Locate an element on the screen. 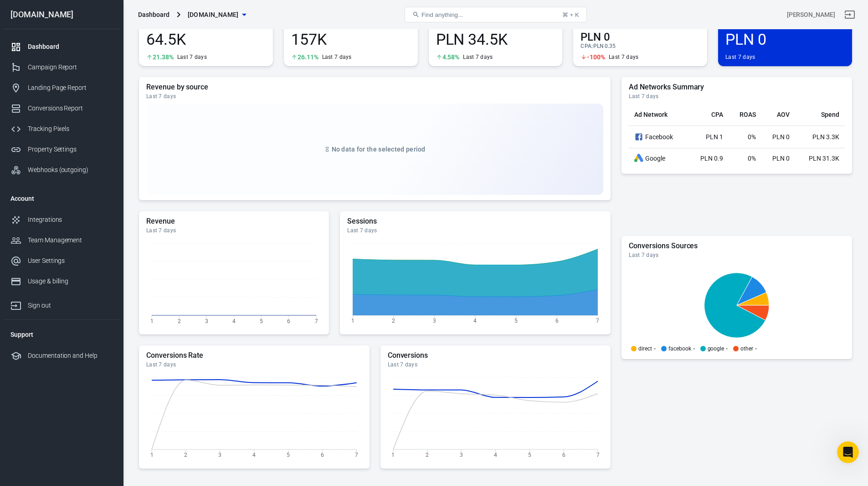 Image resolution: width=868 pixels, height=486 pixels. div: Google Ads is located at coordinates (639, 158).